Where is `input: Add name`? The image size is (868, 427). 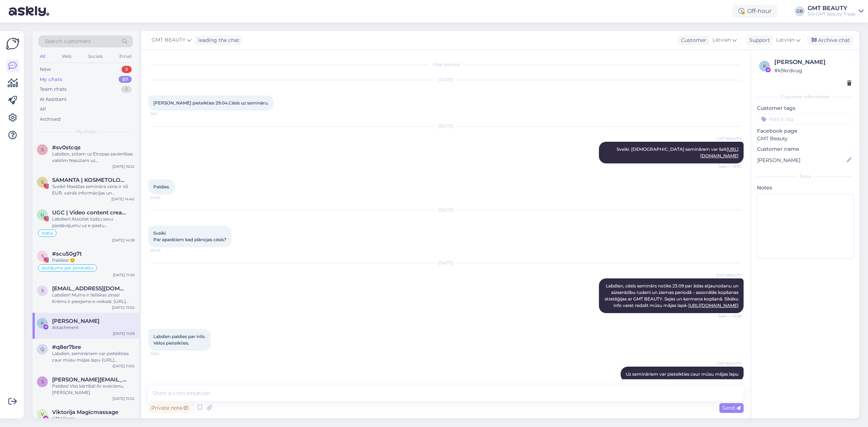
input: Add name is located at coordinates (801, 160).